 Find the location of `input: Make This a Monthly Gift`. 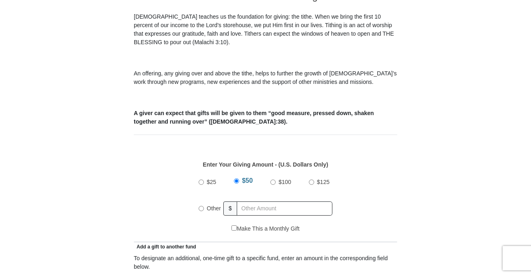

input: Make This a Monthly Gift is located at coordinates (234, 228).